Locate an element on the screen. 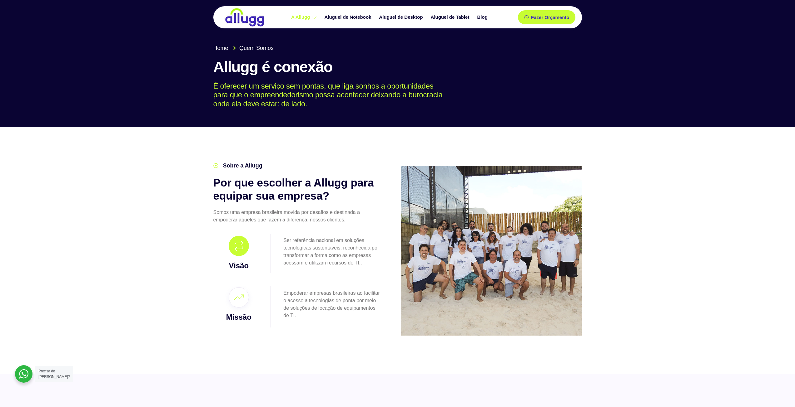  a: Aluguel de Tablet is located at coordinates (451, 17).